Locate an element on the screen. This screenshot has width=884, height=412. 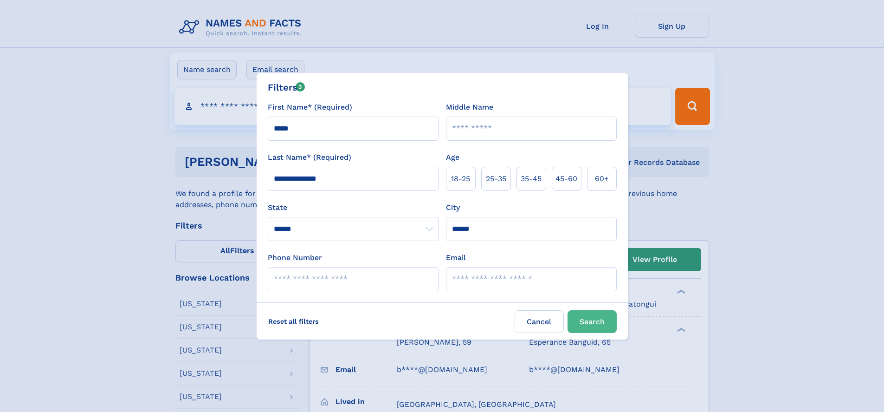
label: Middle Name is located at coordinates (470, 107).